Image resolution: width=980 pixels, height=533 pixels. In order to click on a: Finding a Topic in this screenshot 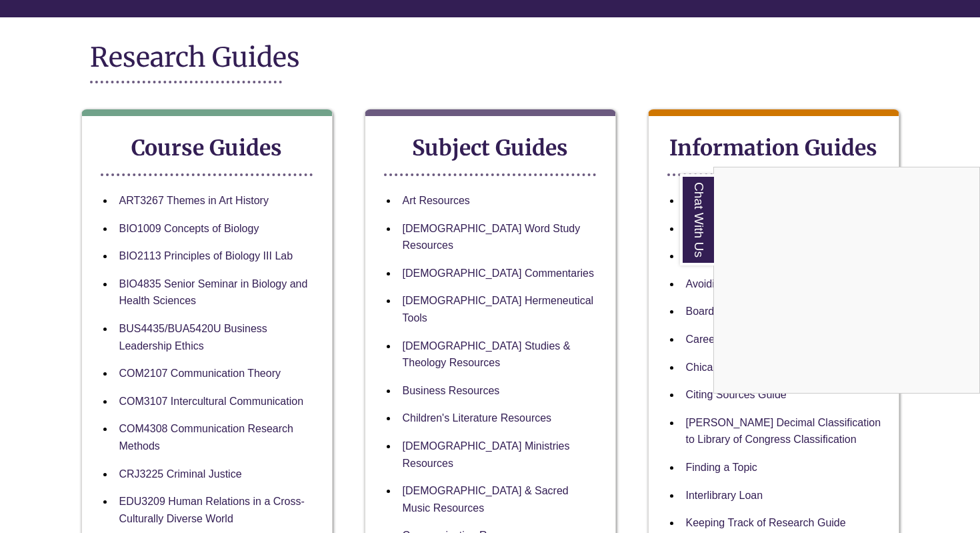, I will do `click(721, 467)`.